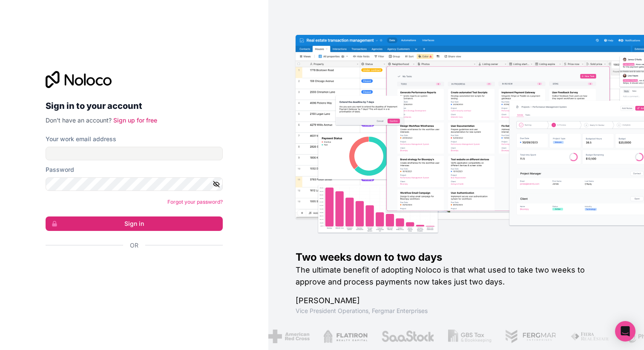  I want to click on label: Your work email address, so click(81, 139).